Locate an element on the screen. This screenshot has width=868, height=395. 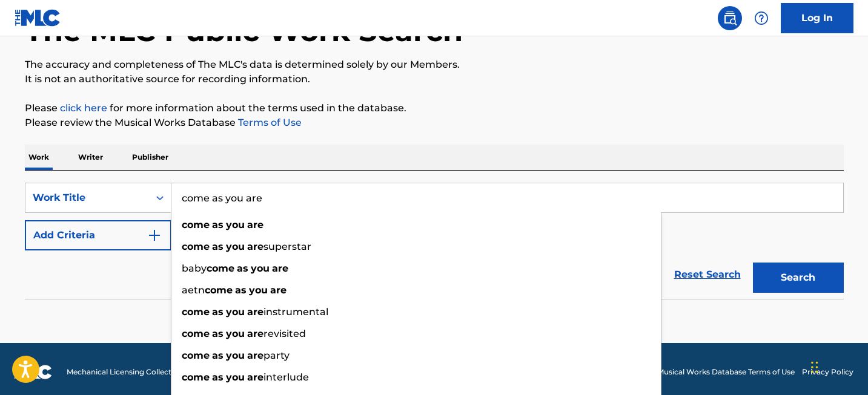
span: party is located at coordinates (276, 355).